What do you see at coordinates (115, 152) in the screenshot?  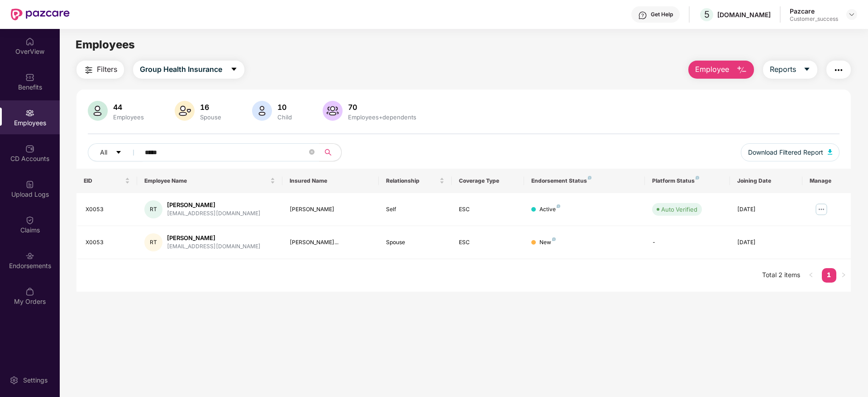 I see `button: Allcaret-down` at bounding box center [115, 152].